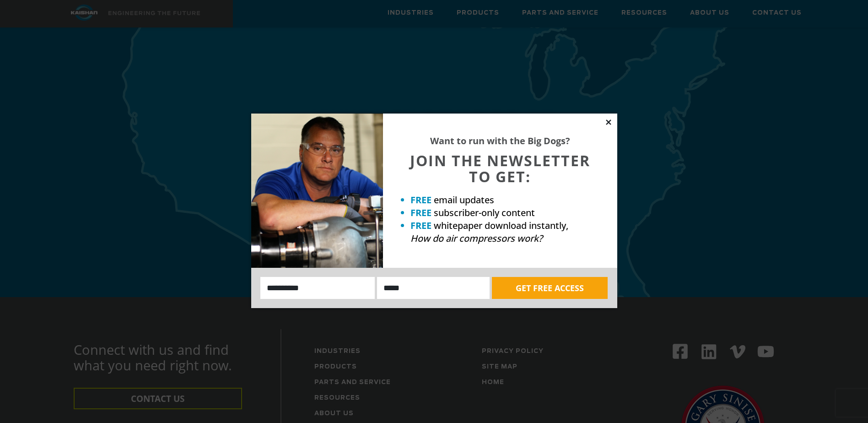 This screenshot has height=423, width=868. Describe the element at coordinates (434, 288) in the screenshot. I see `input: Email` at that location.